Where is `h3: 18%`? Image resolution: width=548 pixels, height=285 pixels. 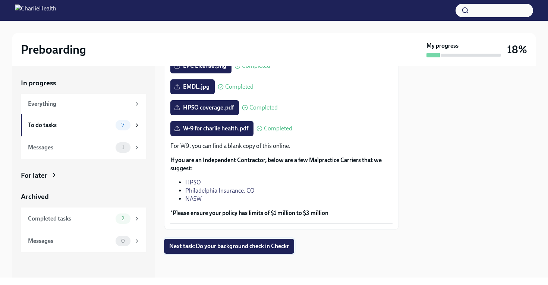 h3: 18% is located at coordinates (517, 50).